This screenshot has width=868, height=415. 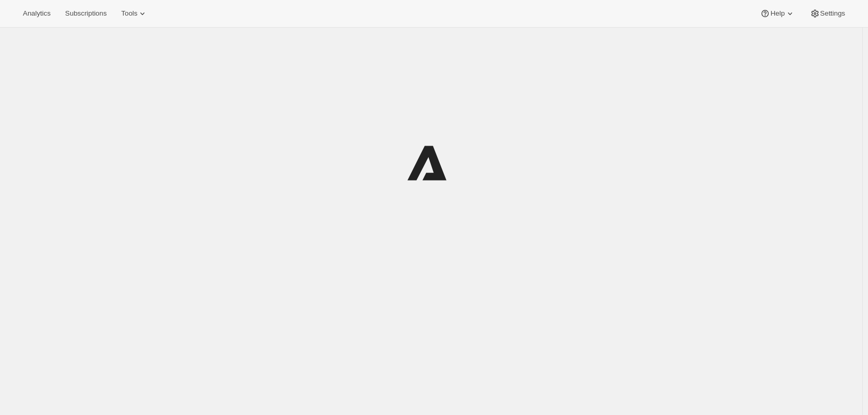 What do you see at coordinates (129, 14) in the screenshot?
I see `span: Tools` at bounding box center [129, 14].